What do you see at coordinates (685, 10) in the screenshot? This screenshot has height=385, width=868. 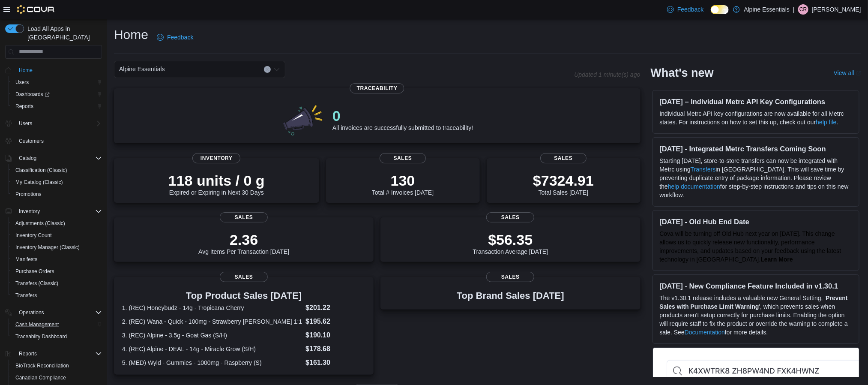 I see `a: Feedback` at bounding box center [685, 10].